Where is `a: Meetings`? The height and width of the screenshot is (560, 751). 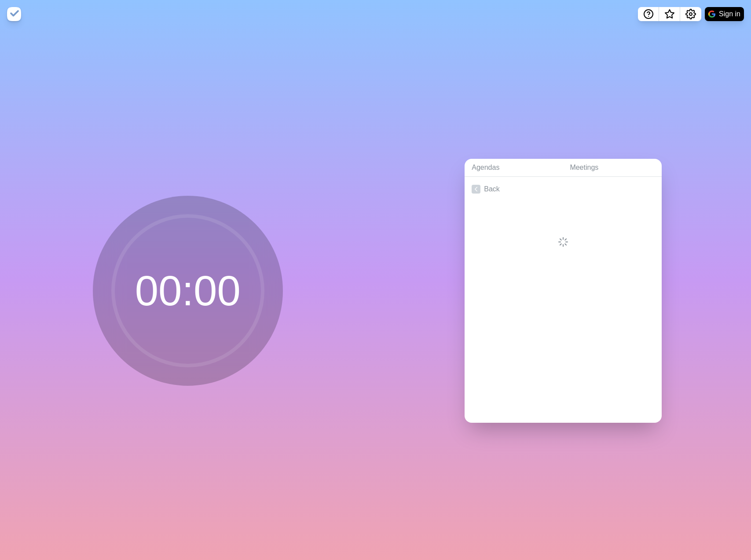 a: Meetings is located at coordinates (612, 168).